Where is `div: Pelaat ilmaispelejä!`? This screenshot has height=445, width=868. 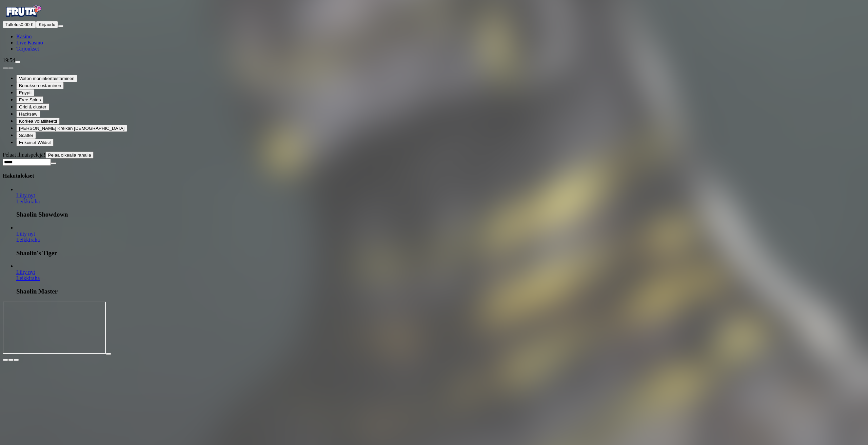
div: Pelaat ilmaispelejä! is located at coordinates (434, 155).